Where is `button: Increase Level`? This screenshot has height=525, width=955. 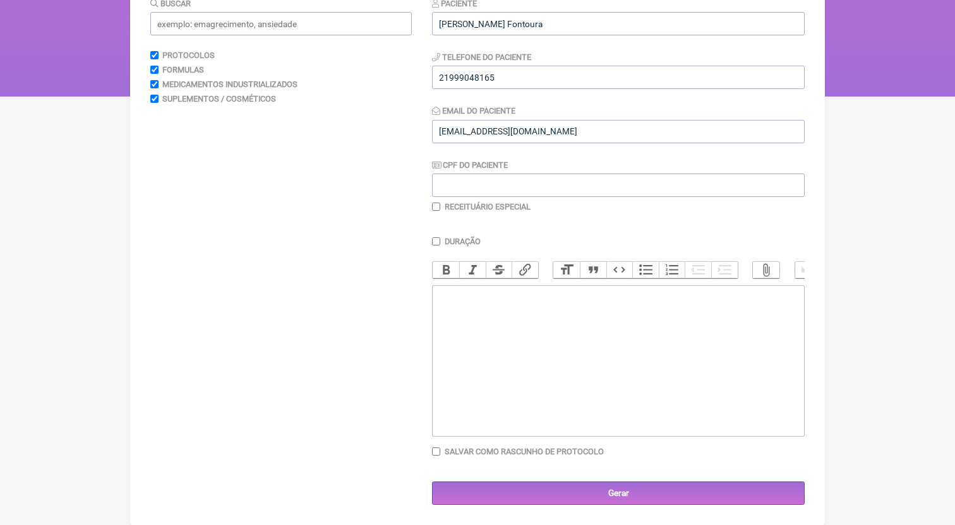
button: Increase Level is located at coordinates (724, 270).